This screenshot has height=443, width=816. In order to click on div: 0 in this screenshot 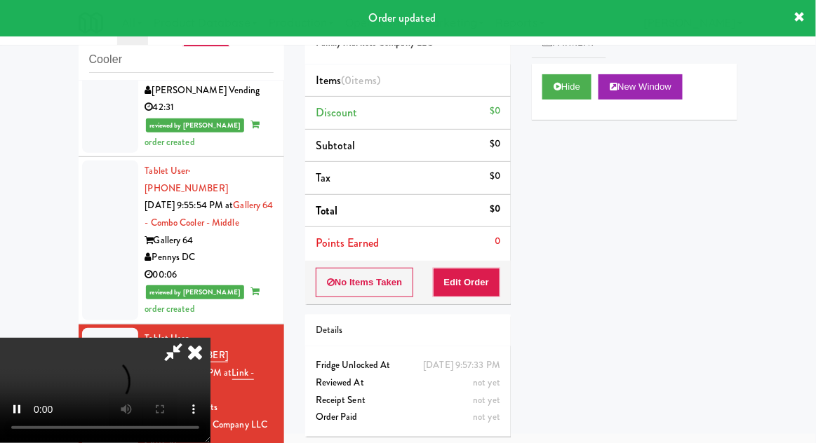, I will do `click(497, 241)`.